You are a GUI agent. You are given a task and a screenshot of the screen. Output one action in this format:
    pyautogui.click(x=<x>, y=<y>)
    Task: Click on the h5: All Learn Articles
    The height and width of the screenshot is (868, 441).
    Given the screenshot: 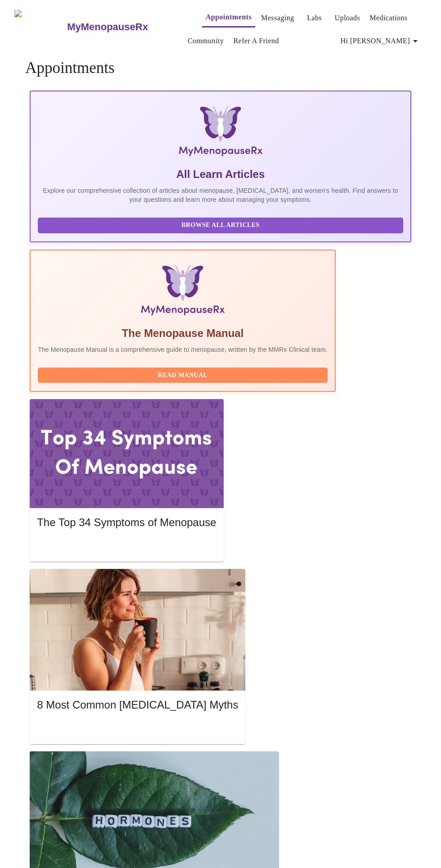 What is the action you would take?
    pyautogui.click(x=221, y=174)
    